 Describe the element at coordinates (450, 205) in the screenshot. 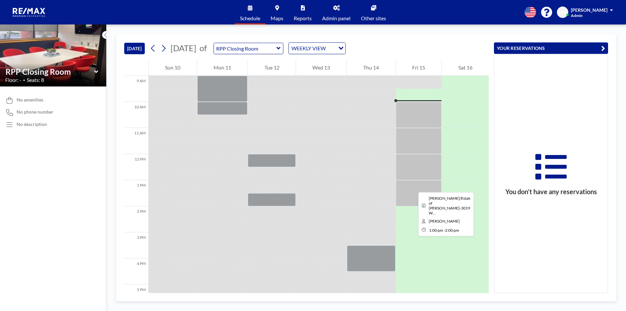

I see `span: Peterson/Estate of Donald Miller-3019 Wirth Ave-John Gossman Buyer Only` at that location.